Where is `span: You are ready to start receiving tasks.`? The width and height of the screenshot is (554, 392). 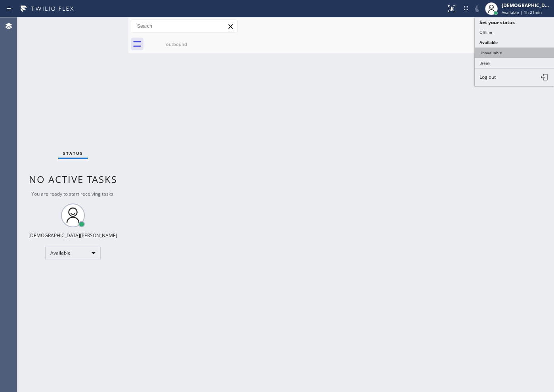 span: You are ready to start receiving tasks. is located at coordinates (73, 194).